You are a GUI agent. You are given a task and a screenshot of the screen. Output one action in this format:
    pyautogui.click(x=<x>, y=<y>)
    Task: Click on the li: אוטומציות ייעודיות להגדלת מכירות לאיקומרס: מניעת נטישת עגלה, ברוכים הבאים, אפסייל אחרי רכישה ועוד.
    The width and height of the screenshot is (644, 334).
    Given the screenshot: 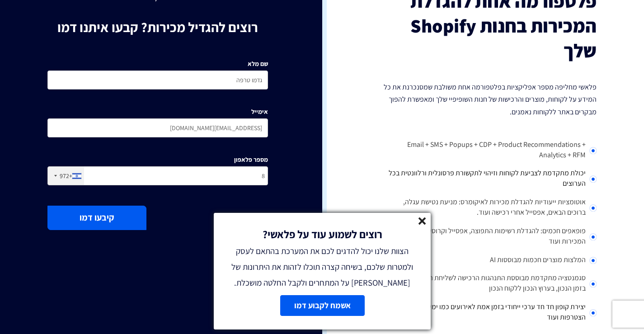 What is the action you would take?
    pyautogui.click(x=487, y=208)
    